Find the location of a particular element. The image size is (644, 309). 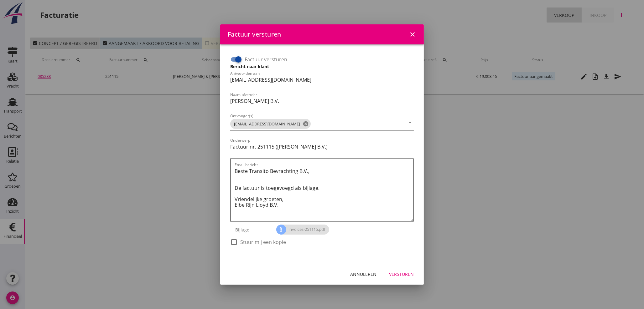

input: Naam afzender is located at coordinates (322, 101).